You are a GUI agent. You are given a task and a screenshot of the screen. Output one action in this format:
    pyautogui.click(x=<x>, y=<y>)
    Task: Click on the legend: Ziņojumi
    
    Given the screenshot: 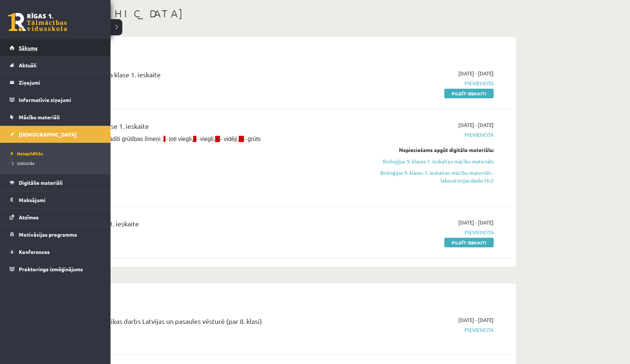 What is the action you would take?
    pyautogui.click(x=60, y=82)
    